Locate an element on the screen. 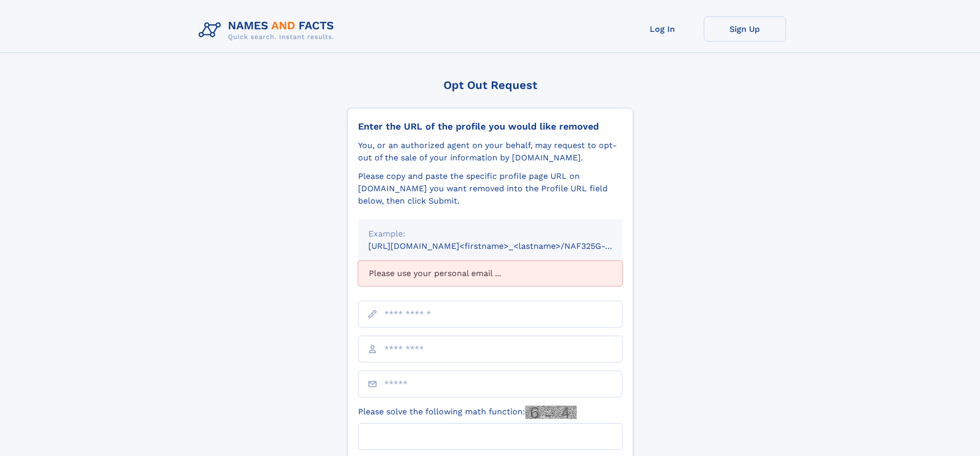 The height and width of the screenshot is (456, 980). div: Example: is located at coordinates (490, 234).